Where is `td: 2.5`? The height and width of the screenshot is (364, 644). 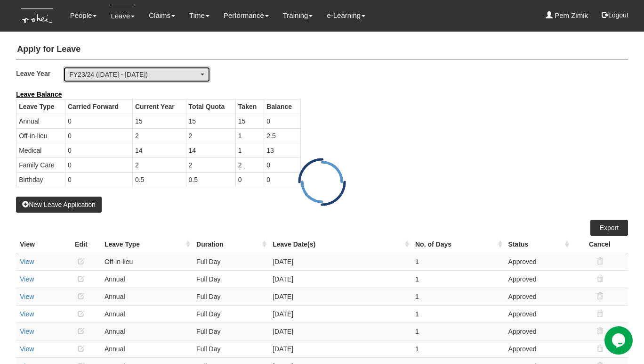
td: 2.5 is located at coordinates (282, 136).